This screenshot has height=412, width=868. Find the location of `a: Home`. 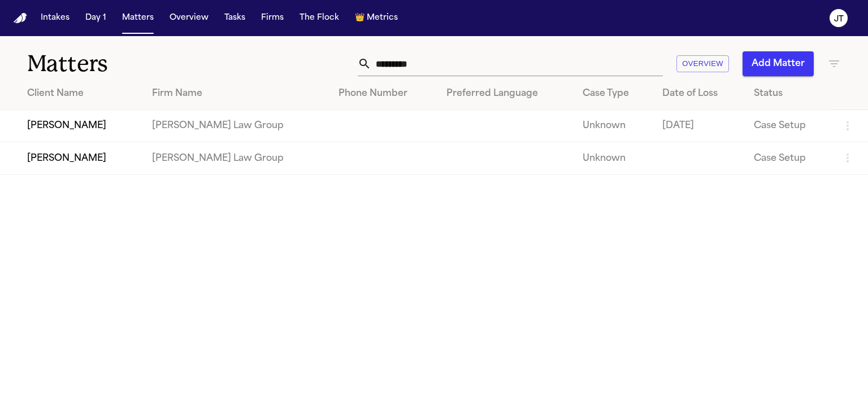

a: Home is located at coordinates (20, 18).